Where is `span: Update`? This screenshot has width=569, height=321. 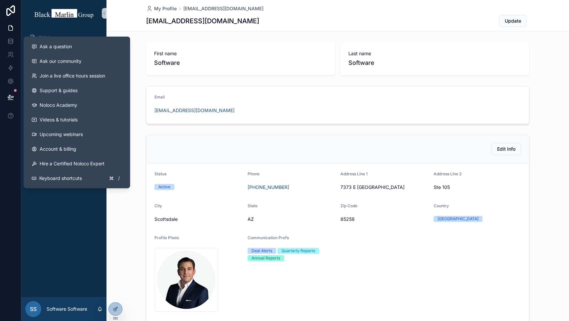 span: Update is located at coordinates (513, 21).